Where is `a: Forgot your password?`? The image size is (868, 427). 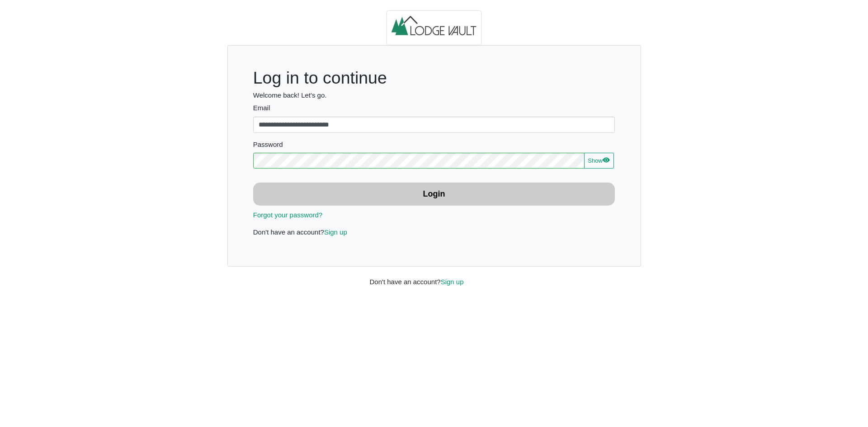 a: Forgot your password? is located at coordinates (288, 214).